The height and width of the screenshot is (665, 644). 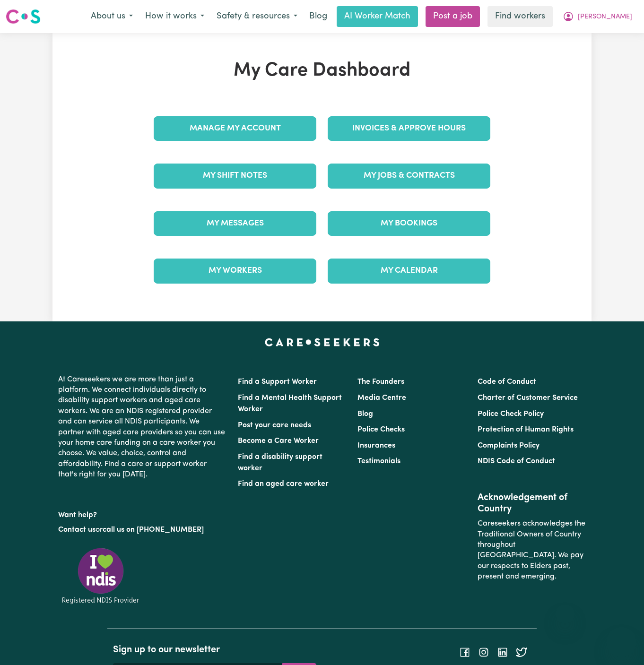 What do you see at coordinates (484, 653) in the screenshot?
I see `a: Follow Careseekers on Instagram` at bounding box center [484, 653].